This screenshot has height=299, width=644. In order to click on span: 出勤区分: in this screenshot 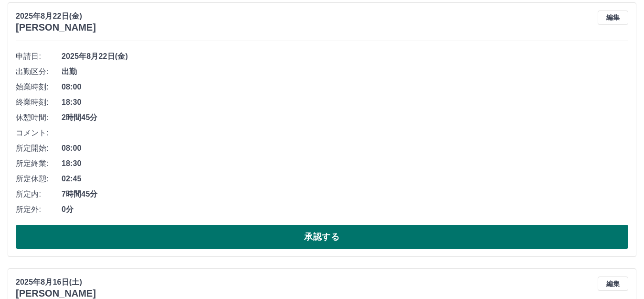, I will do `click(39, 72)`.